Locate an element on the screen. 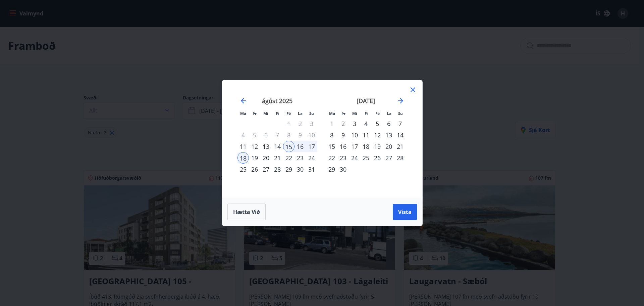 The width and height of the screenshot is (644, 306). td: Choose þriðjudagur, 26. ágúst 2025 as your check-in date. It’s available. is located at coordinates (254, 169).